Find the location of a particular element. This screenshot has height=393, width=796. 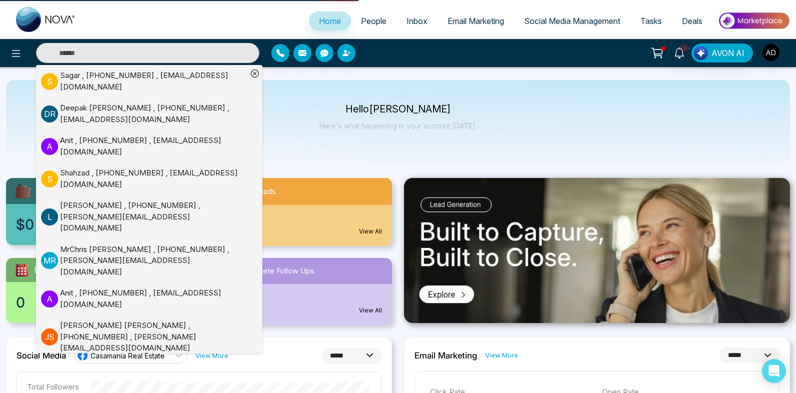

span: 0 is located at coordinates (21, 303).